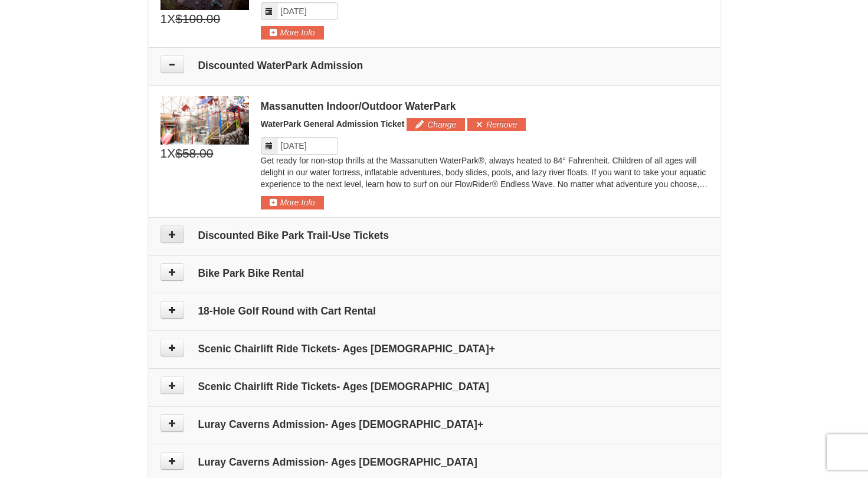 This screenshot has height=478, width=868. Describe the element at coordinates (434, 65) in the screenshot. I see `h4: Discounted WaterPark Admission` at that location.